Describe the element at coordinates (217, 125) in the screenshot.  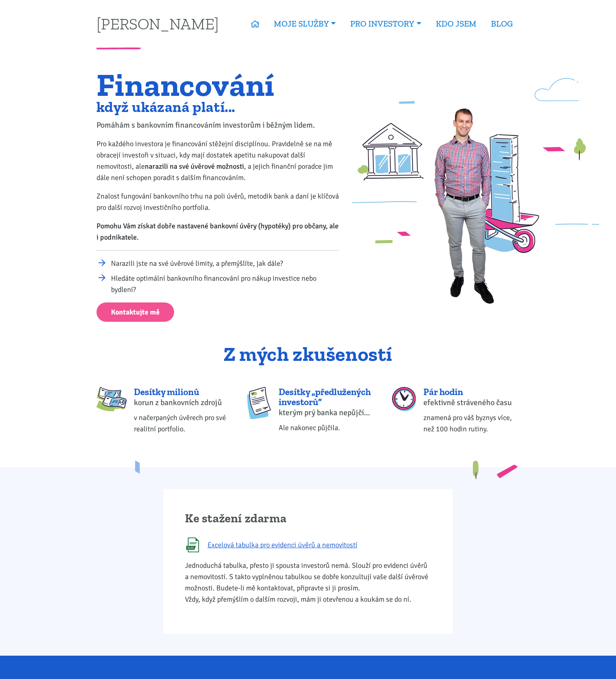
I see `p: Pomáhám s bankovním financováním investorům i běžným lidem.` at that location.